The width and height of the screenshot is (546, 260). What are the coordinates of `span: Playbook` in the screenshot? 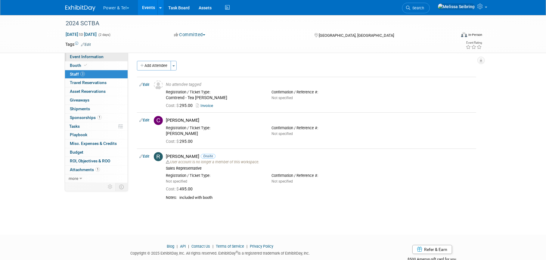 It's located at (79, 134).